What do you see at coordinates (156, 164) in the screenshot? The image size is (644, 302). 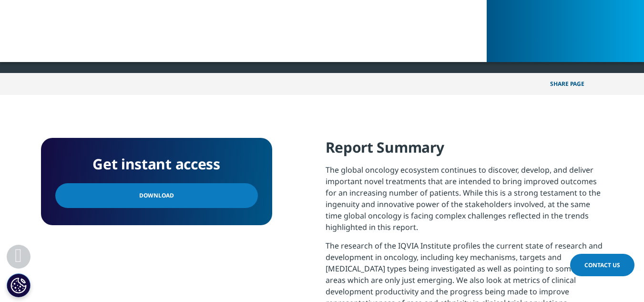 I see `h4: Get instant access` at bounding box center [156, 164].